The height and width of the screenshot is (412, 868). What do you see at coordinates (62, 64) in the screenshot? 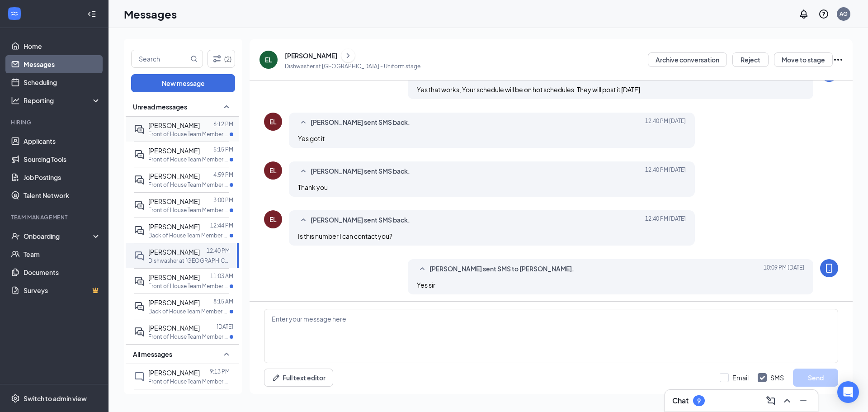
I see `a: Messages` at bounding box center [62, 64].